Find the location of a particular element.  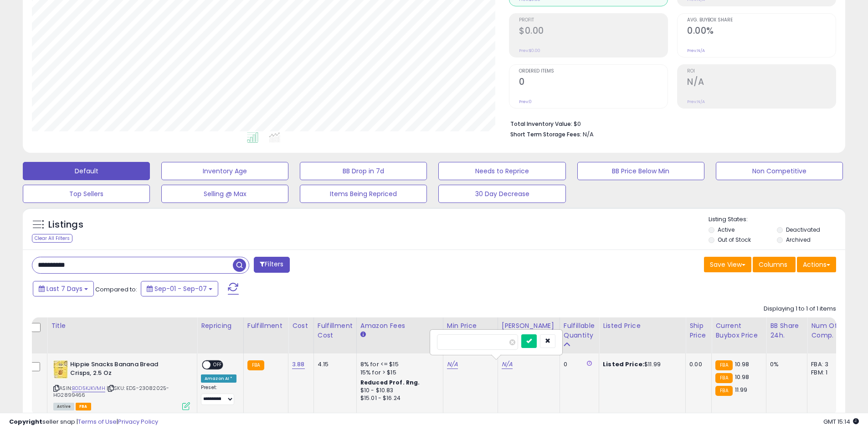

div: $11.99 is located at coordinates (641, 364).